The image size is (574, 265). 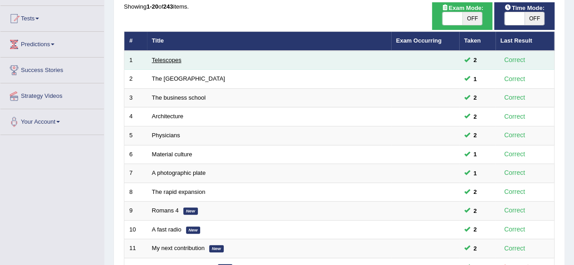 I want to click on td: 6, so click(x=136, y=155).